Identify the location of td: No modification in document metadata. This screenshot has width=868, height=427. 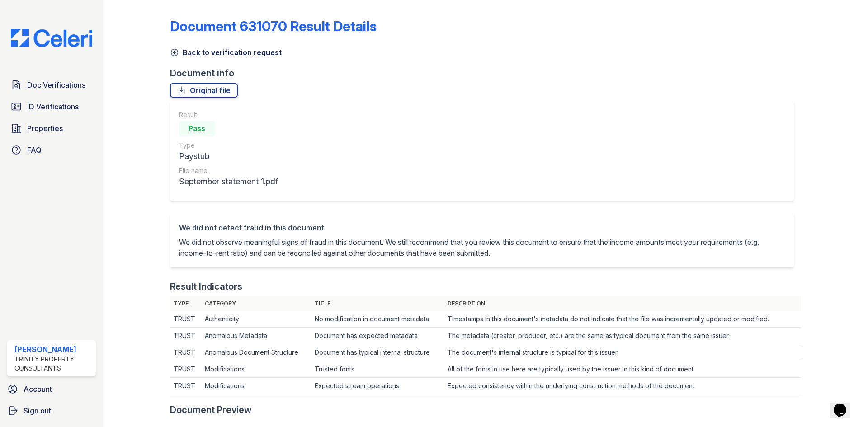
(377, 319).